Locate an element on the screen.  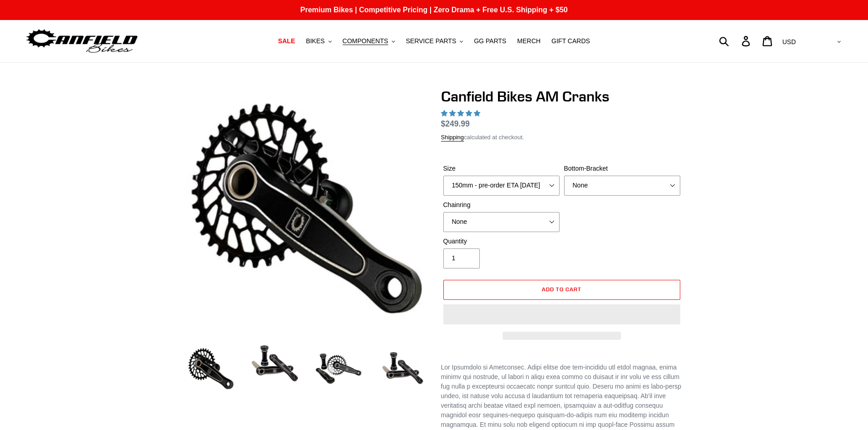
button: SERVICE PARTS is located at coordinates (434, 41).